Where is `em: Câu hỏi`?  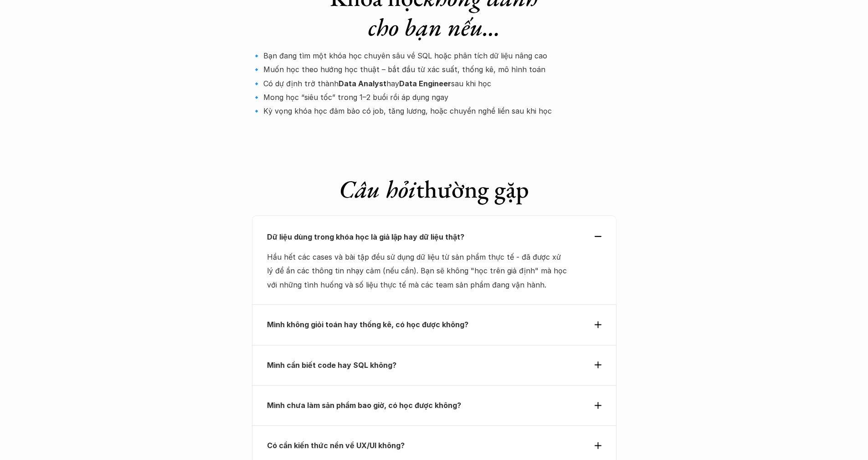 em: Câu hỏi is located at coordinates (377, 189).